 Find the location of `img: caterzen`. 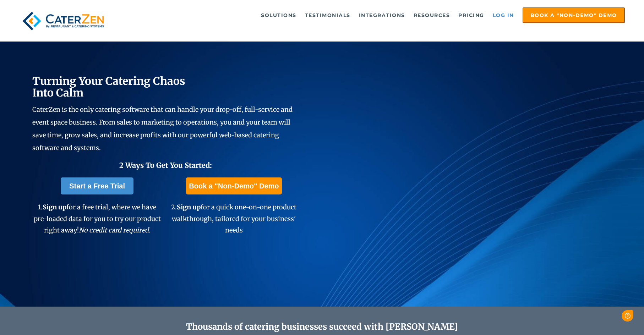

img: caterzen is located at coordinates (63, 21).